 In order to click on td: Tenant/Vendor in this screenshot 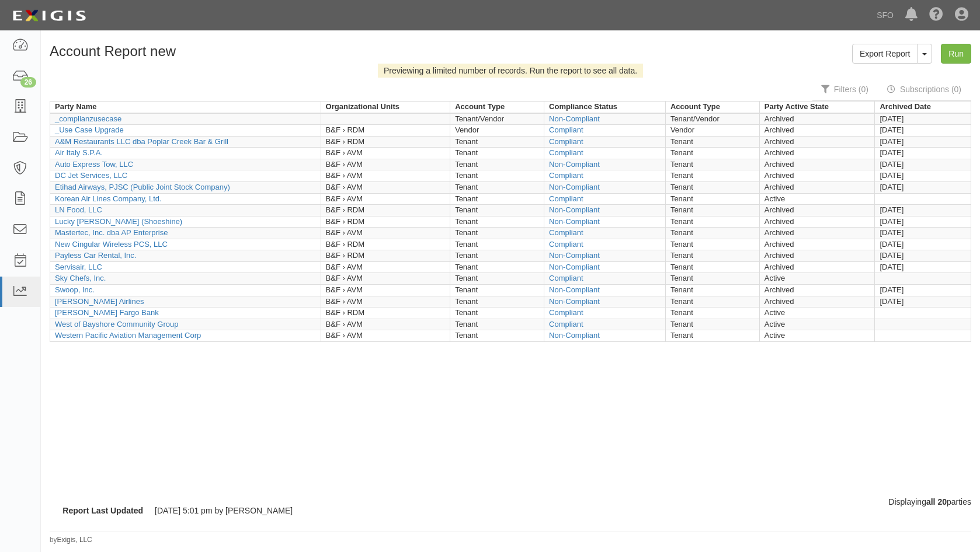, I will do `click(712, 119)`.